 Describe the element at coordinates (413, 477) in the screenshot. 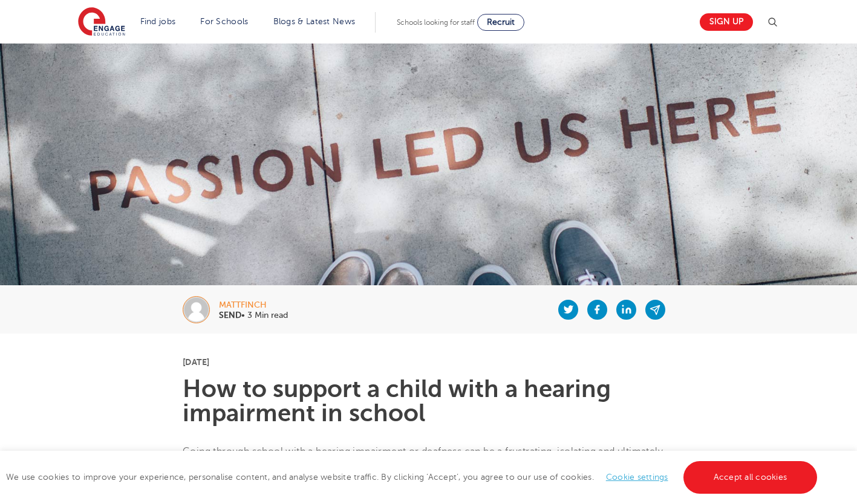

I see `span: We use cookies to improve your experience, personalise content, and analyse website traffic. By c...` at that location.